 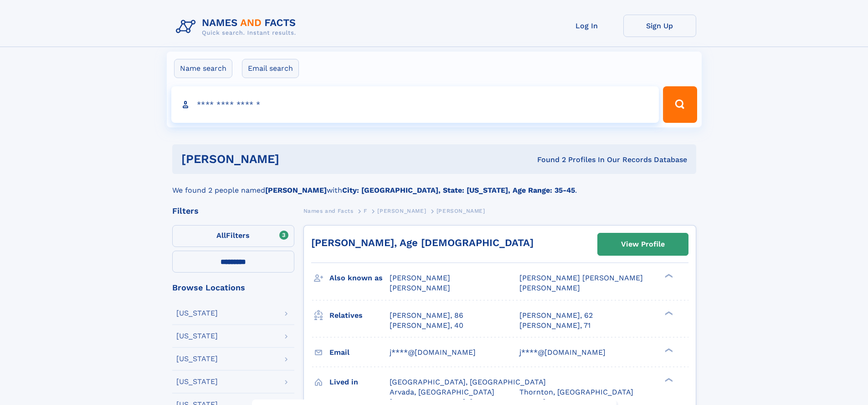 What do you see at coordinates (270, 69) in the screenshot?
I see `label: Email search` at bounding box center [270, 69].